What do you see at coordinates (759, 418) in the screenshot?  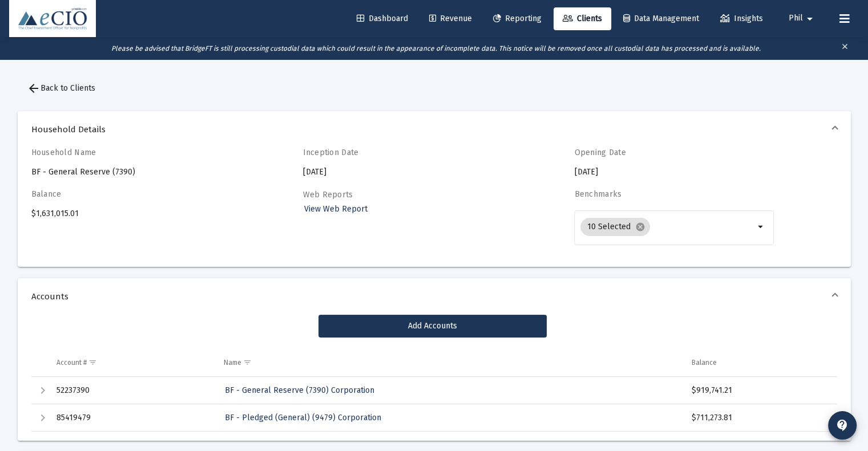 I see `div: $711,273.81` at bounding box center [759, 418].